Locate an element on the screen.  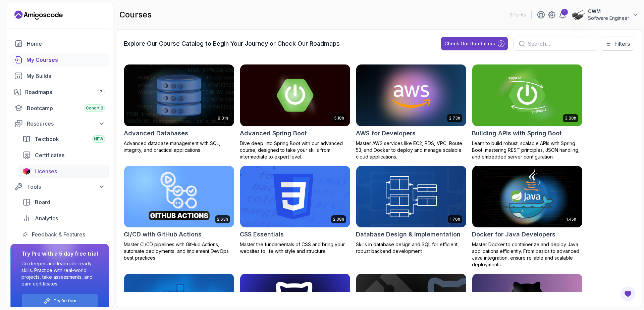
a: AWS for Developers card2.73hAWS for DevelopersMaster AWS services like EC2, RDS, VPC, Route 53, a... is located at coordinates (411, 112).